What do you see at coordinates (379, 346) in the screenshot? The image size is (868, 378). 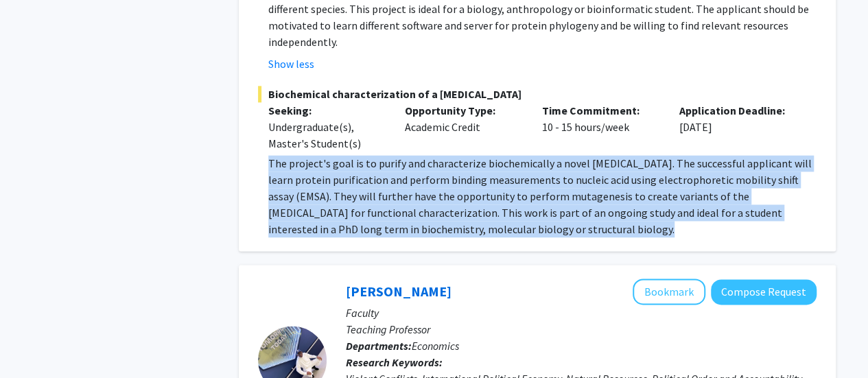 I see `b: Departments:` at bounding box center [379, 346].